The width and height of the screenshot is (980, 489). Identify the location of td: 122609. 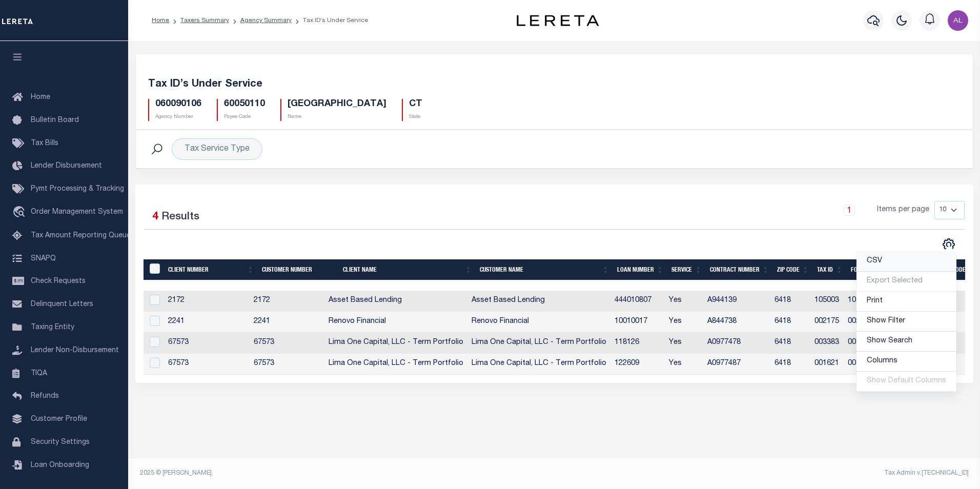
(638, 364).